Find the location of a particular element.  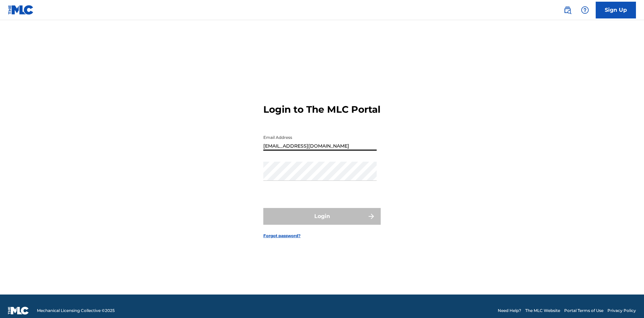

img: help is located at coordinates (585, 10).